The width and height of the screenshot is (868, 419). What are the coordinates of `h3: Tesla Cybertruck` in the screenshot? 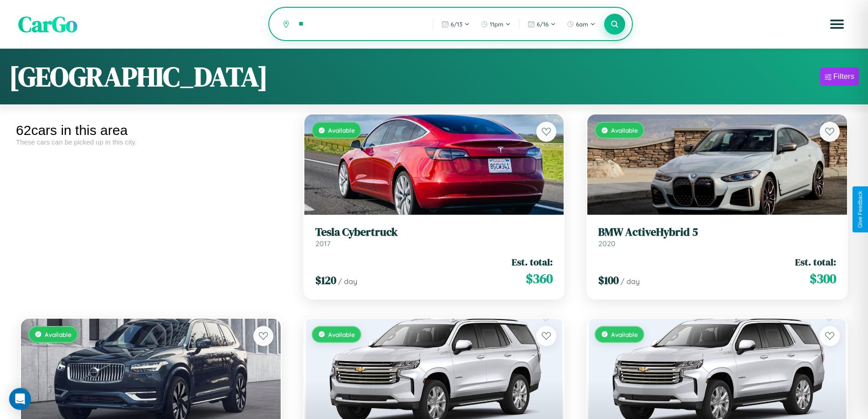 It's located at (434, 232).